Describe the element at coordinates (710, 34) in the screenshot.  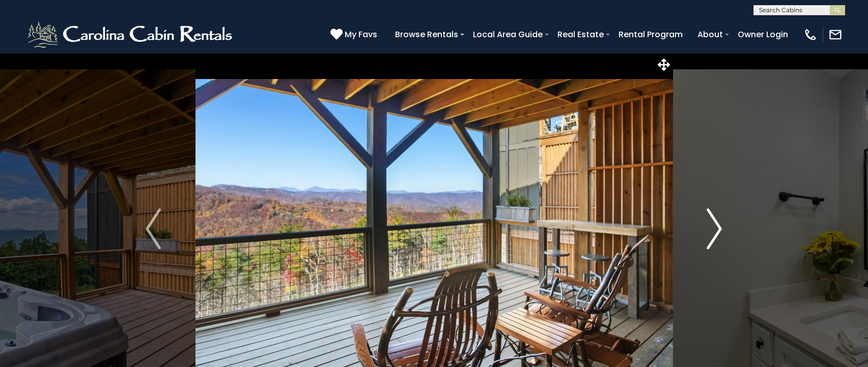
I see `a: About` at that location.